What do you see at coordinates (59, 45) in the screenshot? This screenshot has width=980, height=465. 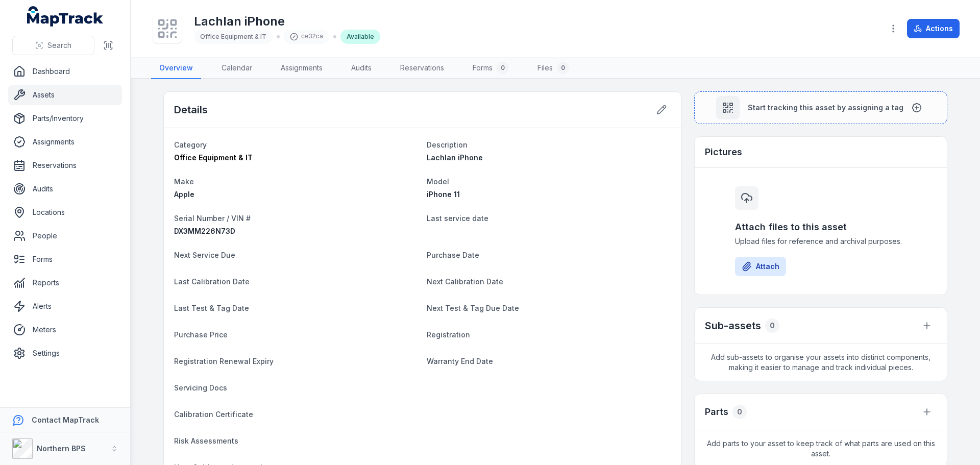 I see `span: Search` at bounding box center [59, 45].